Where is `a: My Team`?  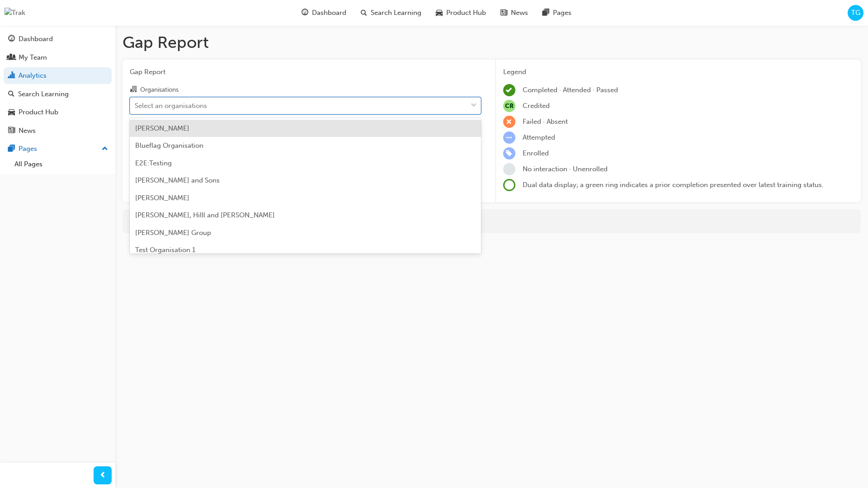 a: My Team is located at coordinates (57, 57).